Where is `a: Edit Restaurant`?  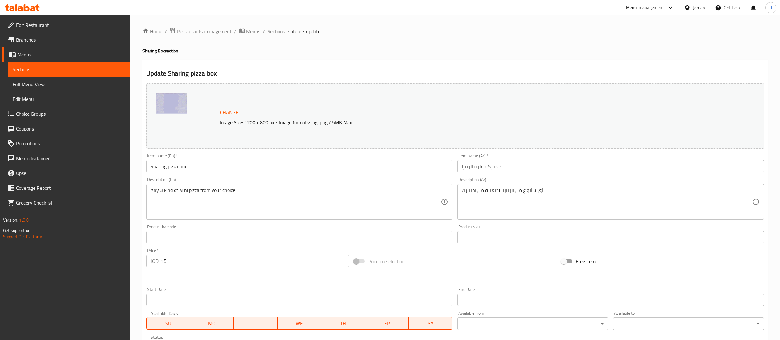
a: Edit Restaurant is located at coordinates (66, 25).